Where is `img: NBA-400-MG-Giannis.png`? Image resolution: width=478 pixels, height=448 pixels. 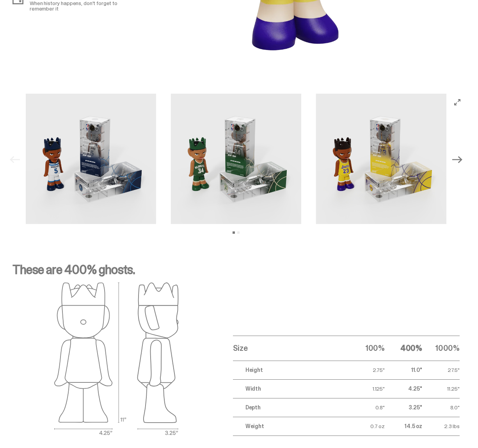
img: NBA-400-MG-Giannis.png is located at coordinates (236, 159).